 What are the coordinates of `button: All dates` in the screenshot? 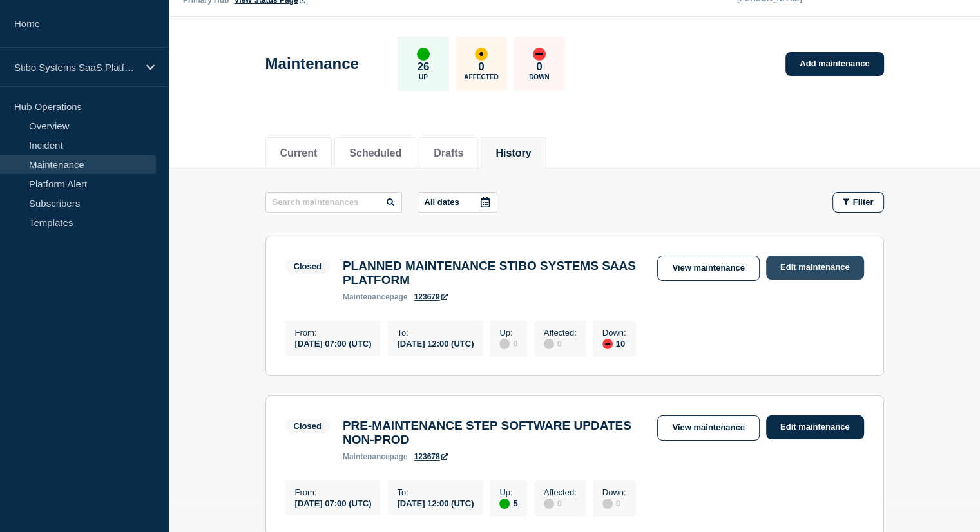 It's located at (457, 202).